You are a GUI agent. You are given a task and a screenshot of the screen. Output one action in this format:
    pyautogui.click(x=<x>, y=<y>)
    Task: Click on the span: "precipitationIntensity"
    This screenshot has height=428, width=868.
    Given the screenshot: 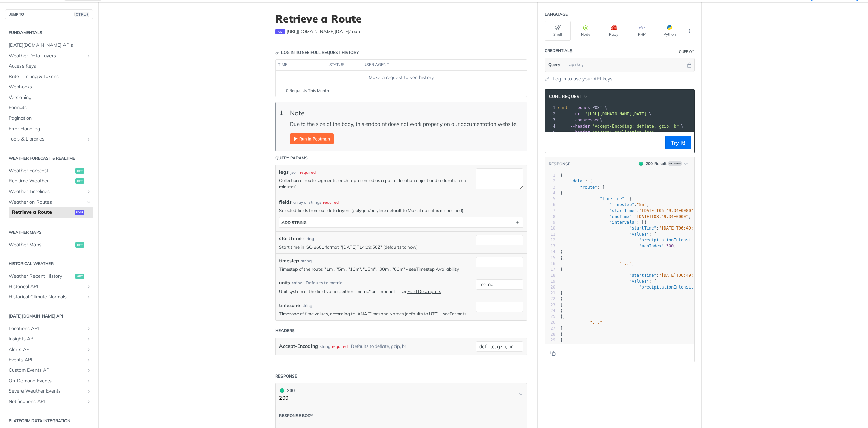 What is the action you would take?
    pyautogui.click(x=669, y=240)
    